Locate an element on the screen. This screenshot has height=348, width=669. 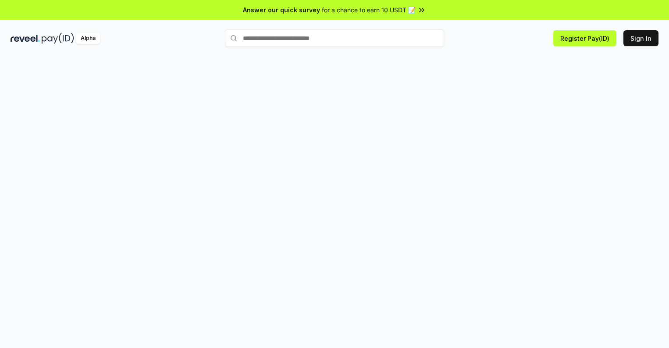
div: Alpha is located at coordinates (88, 38).